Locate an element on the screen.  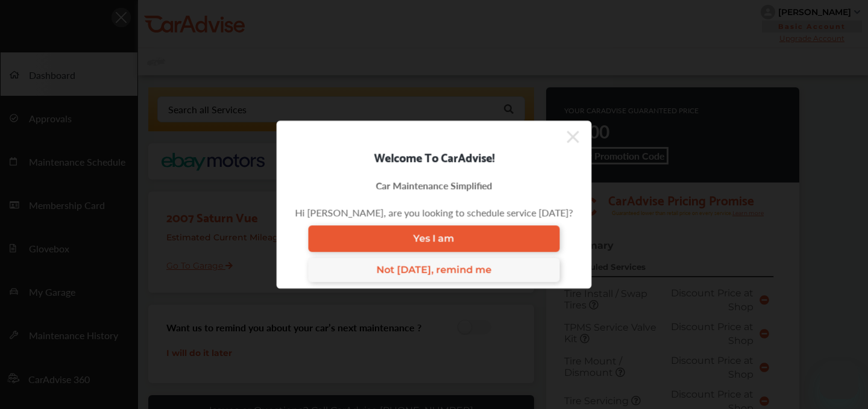
div: Welcome To CarAdvise! is located at coordinates (434, 157).